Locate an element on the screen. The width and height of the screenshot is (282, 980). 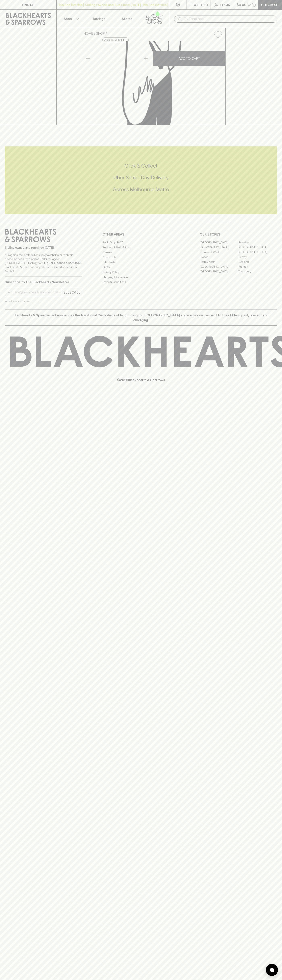
p: It is against the law to sell or supply alcohol to, or to obtain alcohol on behalf of a person un... is located at coordinates (43, 263).